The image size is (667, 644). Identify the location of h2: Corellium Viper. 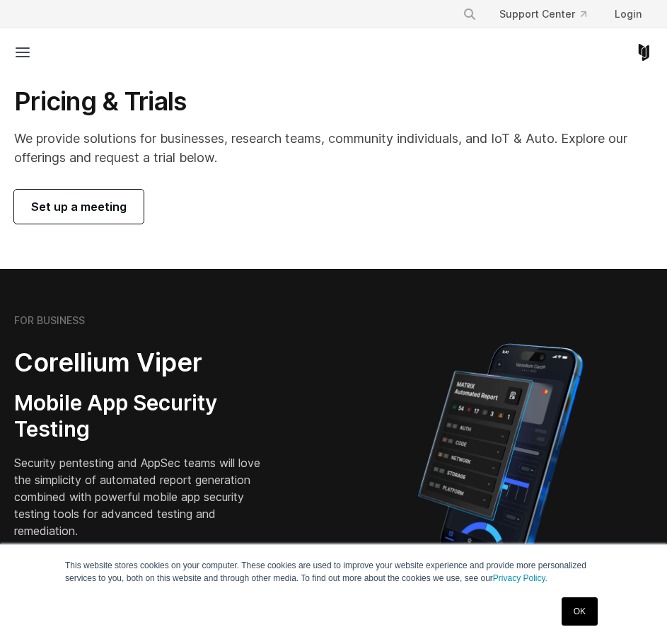
(140, 362).